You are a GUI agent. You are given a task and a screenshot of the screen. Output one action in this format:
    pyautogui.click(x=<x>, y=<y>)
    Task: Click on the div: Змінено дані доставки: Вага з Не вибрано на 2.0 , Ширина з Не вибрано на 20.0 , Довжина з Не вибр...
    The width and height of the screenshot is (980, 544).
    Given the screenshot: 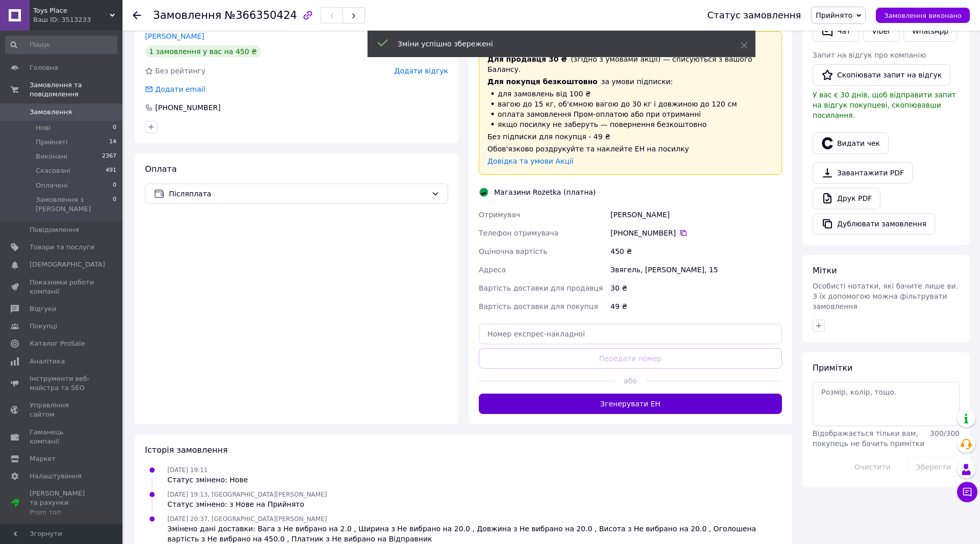 What is the action you would take?
    pyautogui.click(x=475, y=534)
    